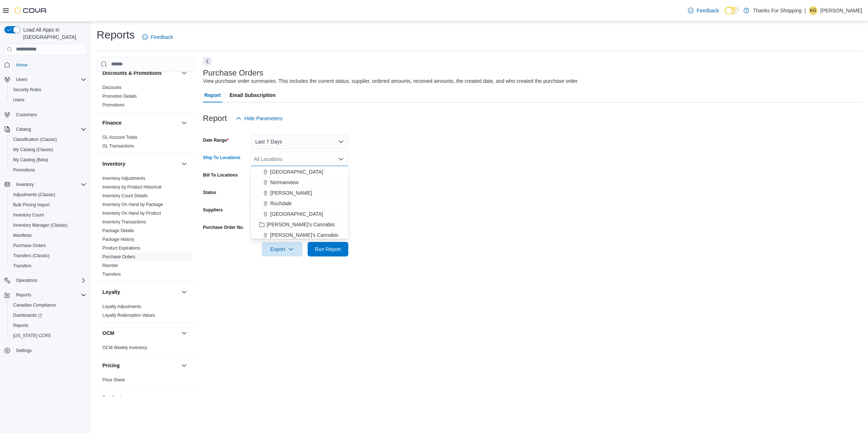  What do you see at coordinates (145, 382) in the screenshot?
I see `div: Pricing` at bounding box center [145, 382].